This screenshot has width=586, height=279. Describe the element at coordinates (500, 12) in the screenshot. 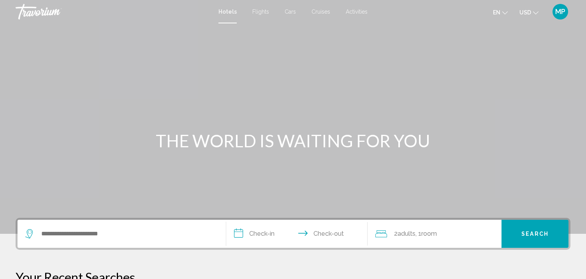

I see `button: Change language` at that location.